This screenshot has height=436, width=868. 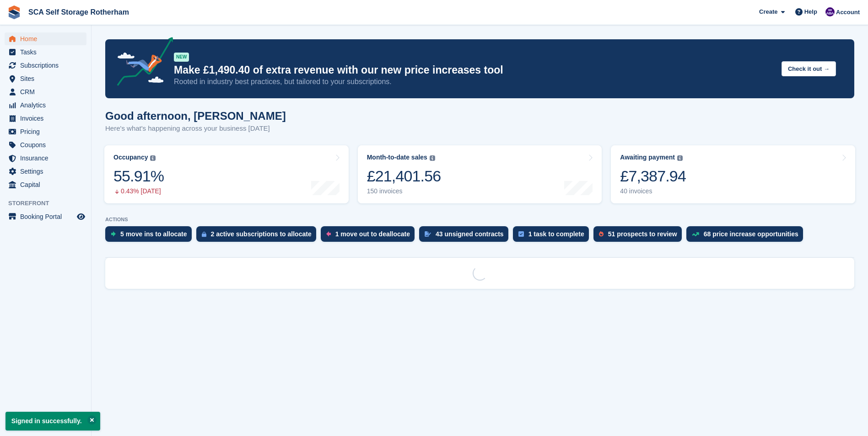 What do you see at coordinates (556, 234) in the screenshot?
I see `div: 1 task to complete` at bounding box center [556, 234].